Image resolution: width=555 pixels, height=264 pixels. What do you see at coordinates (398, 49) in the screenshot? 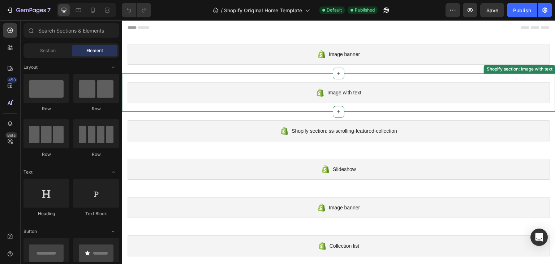
I see `div: Shopify section: Image with text` at bounding box center [398, 49].